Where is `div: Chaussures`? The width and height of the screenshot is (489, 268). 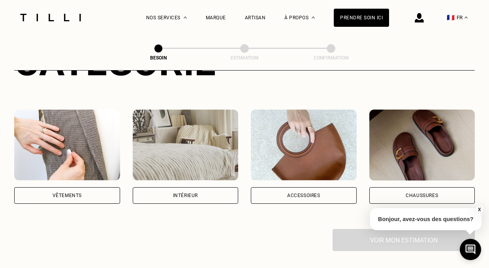
div: Chaussures is located at coordinates (422, 196).